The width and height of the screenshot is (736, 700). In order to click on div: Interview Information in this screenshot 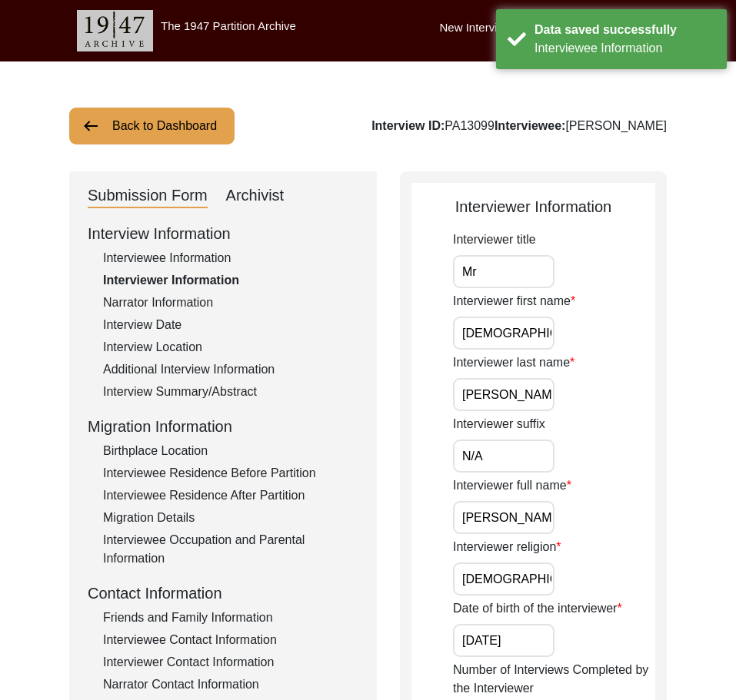, I will do `click(223, 234)`.